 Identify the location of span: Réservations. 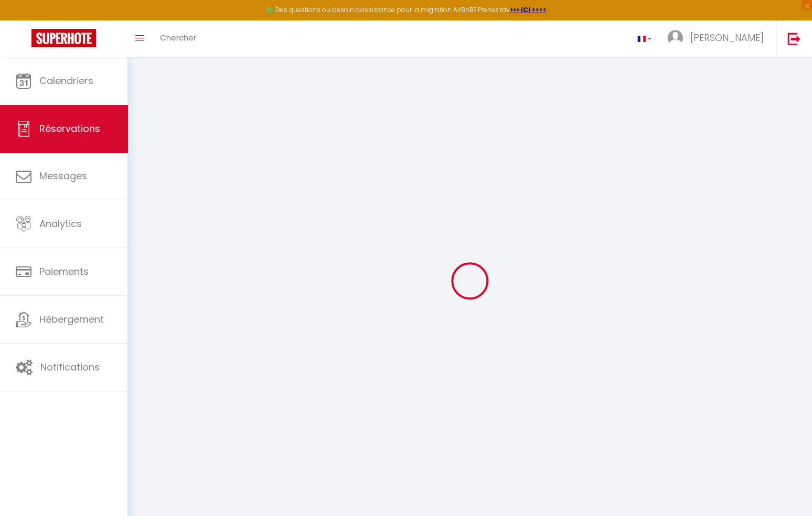
(69, 128).